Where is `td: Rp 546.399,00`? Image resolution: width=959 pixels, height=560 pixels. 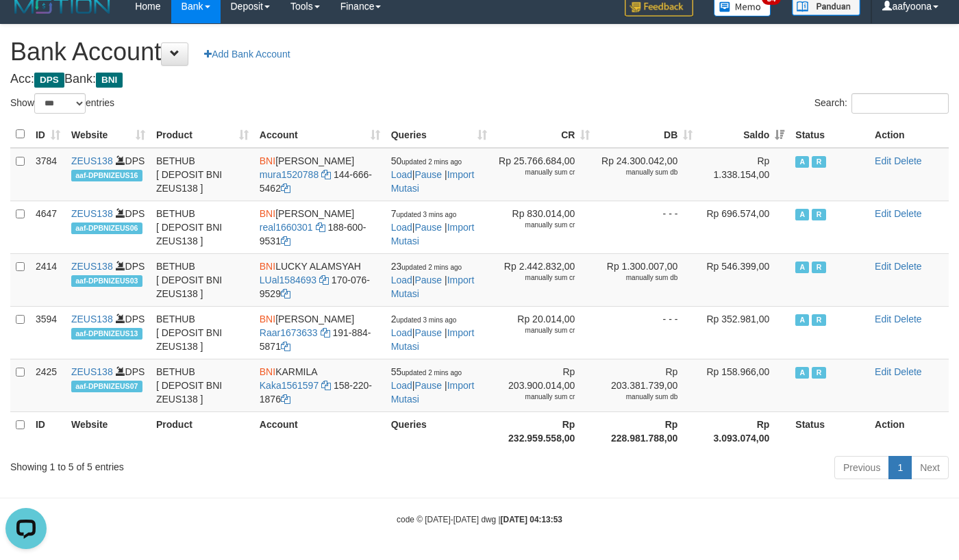
td: Rp 546.399,00 is located at coordinates (744, 279).